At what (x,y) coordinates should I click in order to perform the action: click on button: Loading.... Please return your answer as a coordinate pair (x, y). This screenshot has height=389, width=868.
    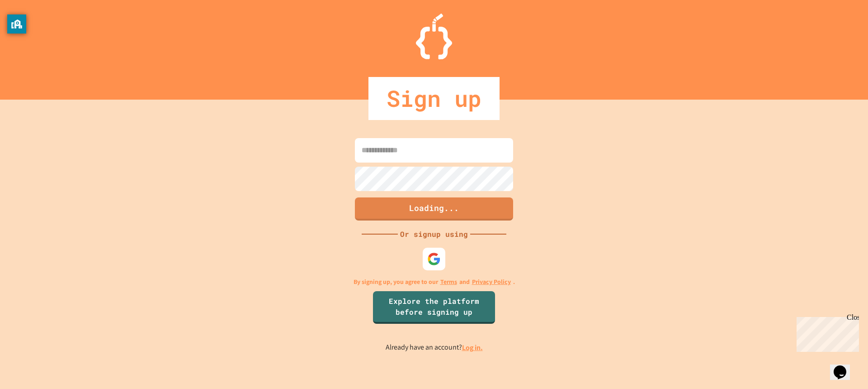
    Looking at the image, I should click on (434, 209).